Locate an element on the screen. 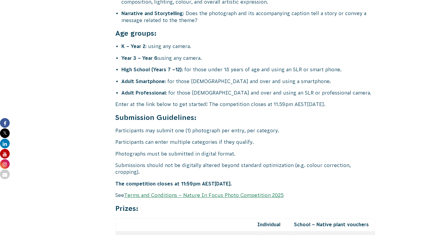  p: Photographs must be submitted in digital format. is located at coordinates (245, 154).